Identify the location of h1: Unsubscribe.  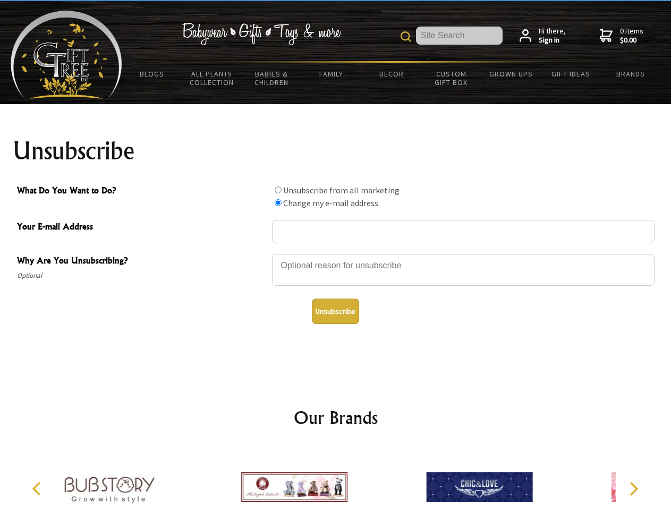
(336, 151).